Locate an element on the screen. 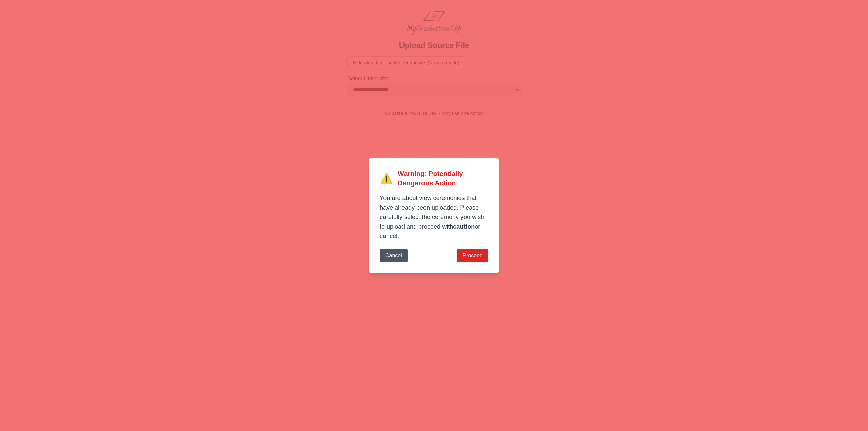 This screenshot has height=431, width=868. button: Proceed is located at coordinates (473, 256).